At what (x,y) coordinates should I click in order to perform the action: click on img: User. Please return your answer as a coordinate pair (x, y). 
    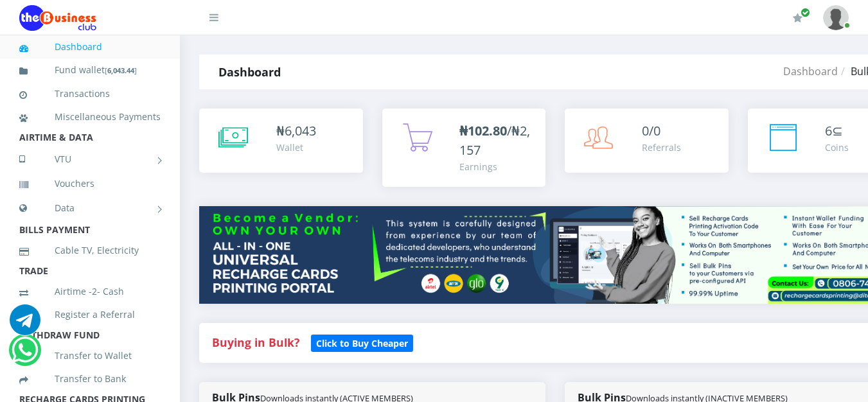
    Looking at the image, I should click on (836, 17).